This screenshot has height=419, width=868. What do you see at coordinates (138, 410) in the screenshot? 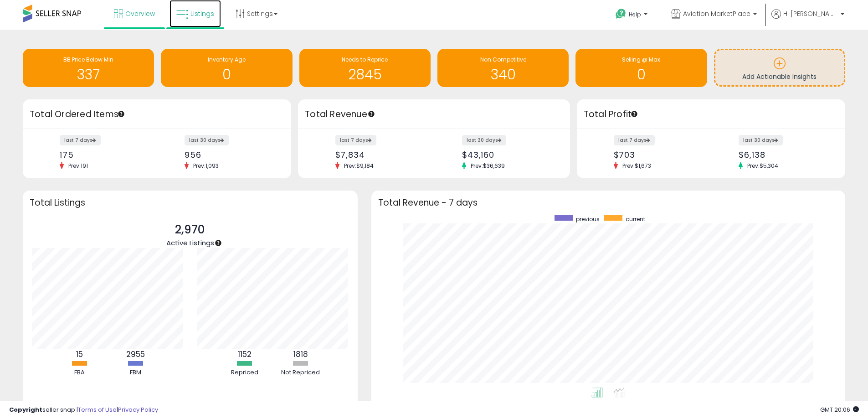
I see `a: Privacy Policy` at bounding box center [138, 410].